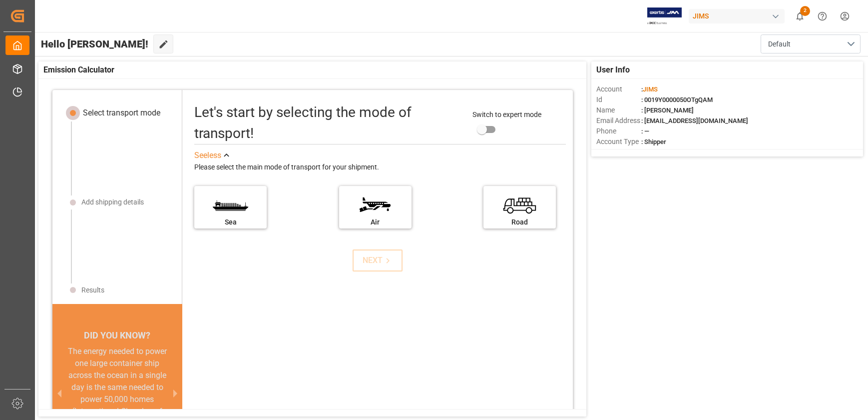 This screenshot has width=868, height=420. Describe the element at coordinates (654, 141) in the screenshot. I see `span: : Shipper` at that location.